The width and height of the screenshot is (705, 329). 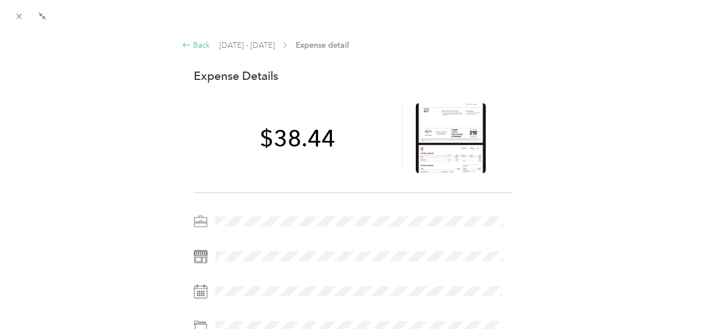 What do you see at coordinates (298, 138) in the screenshot?
I see `span: $38.44` at bounding box center [298, 138].